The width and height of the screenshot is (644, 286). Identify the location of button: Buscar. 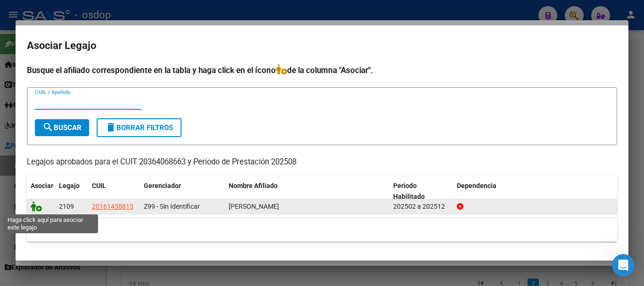
(61, 128).